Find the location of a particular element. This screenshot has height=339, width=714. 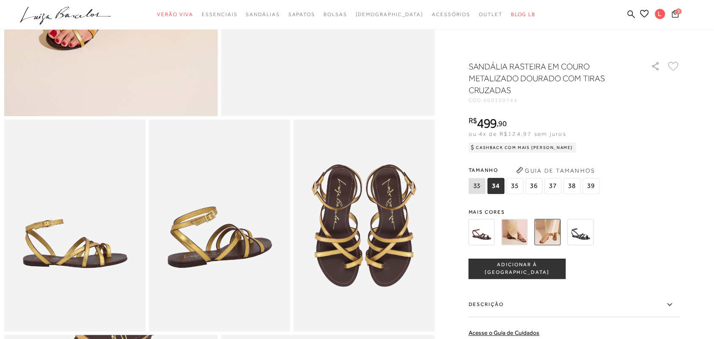

span: ou 4x de R$124,97 sem juros is located at coordinates (517, 134).